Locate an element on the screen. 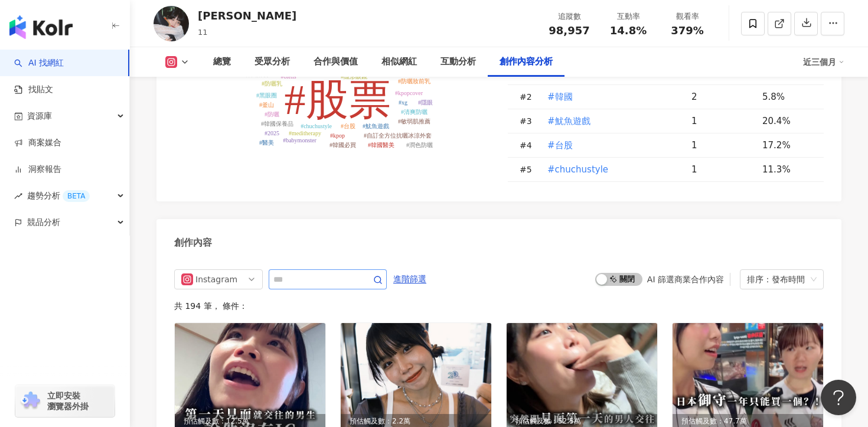 This screenshot has height=427, width=868. tspan: #台股 is located at coordinates (348, 126).